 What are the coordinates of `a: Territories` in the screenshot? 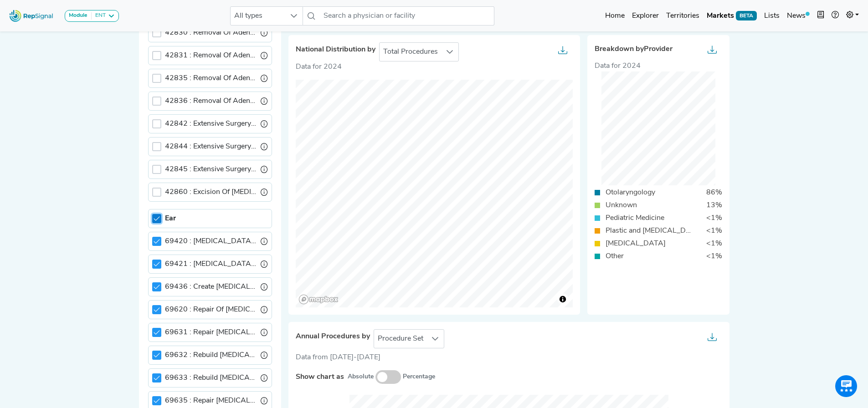 It's located at (683, 16).